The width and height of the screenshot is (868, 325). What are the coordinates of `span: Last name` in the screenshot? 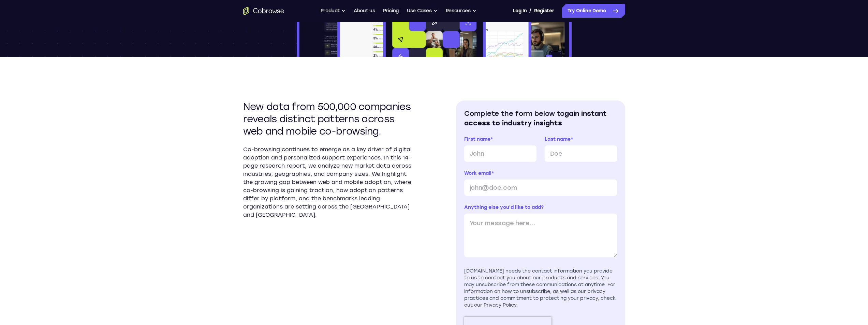 It's located at (558, 139).